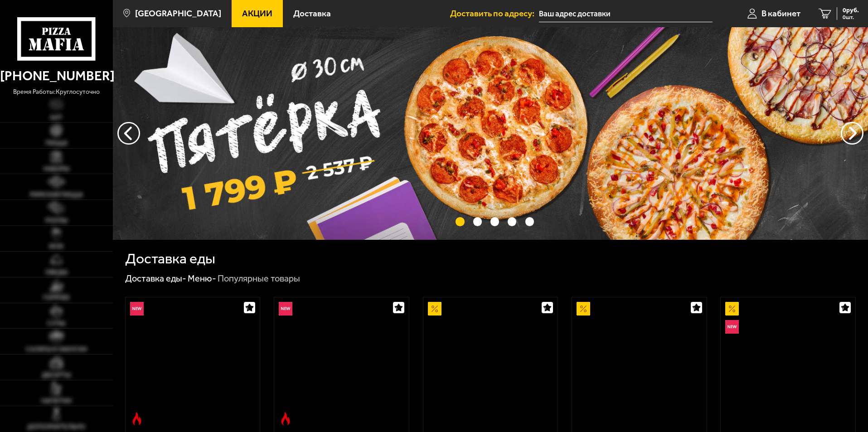 Image resolution: width=868 pixels, height=432 pixels. Describe the element at coordinates (781, 13) in the screenshot. I see `span: В кабинет` at that location.